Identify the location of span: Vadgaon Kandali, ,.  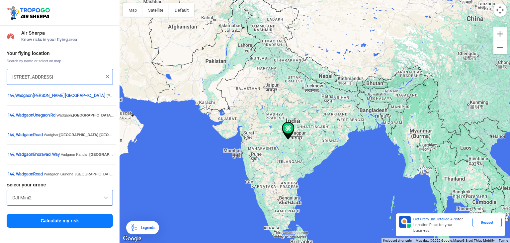
(115, 154).